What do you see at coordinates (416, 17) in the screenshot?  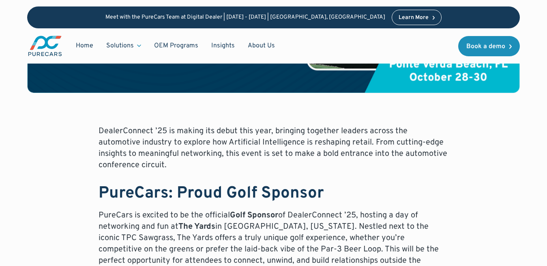 I see `a: Learn More` at bounding box center [416, 17].